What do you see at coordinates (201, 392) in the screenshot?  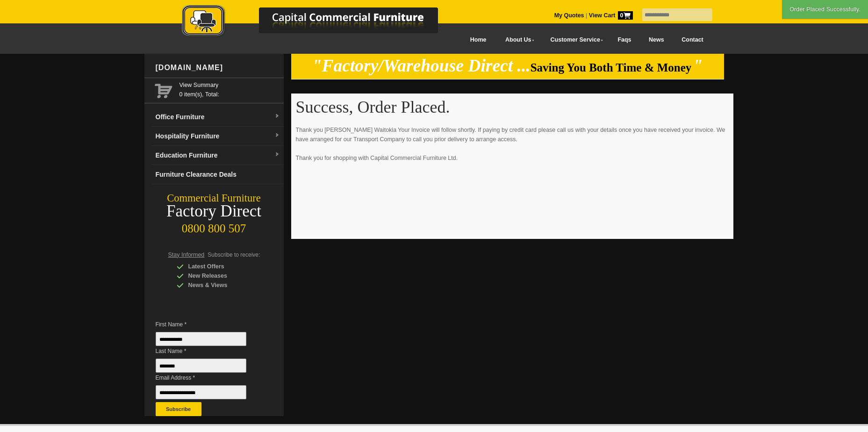 I see `input: Email Address *` at bounding box center [201, 392].